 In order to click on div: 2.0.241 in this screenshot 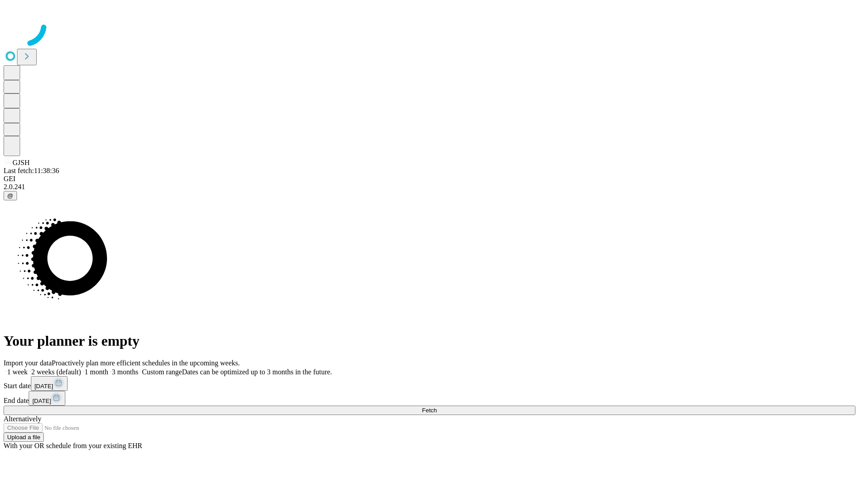, I will do `click(430, 187)`.